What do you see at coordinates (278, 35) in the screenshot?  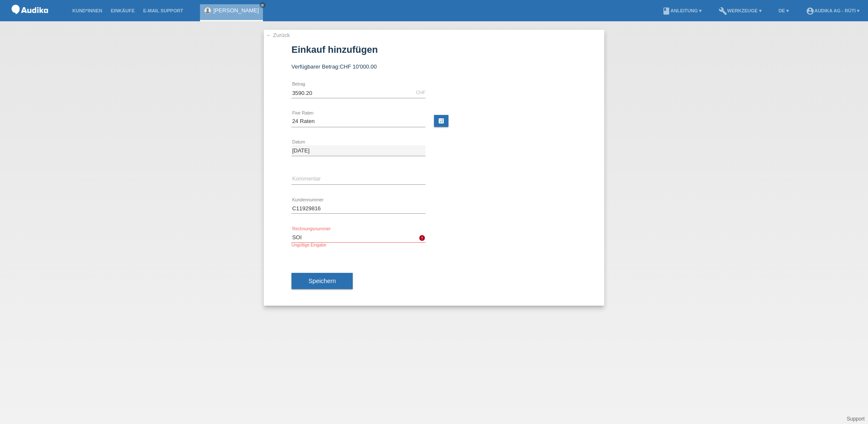 I see `a: ← Zurück` at bounding box center [278, 35].